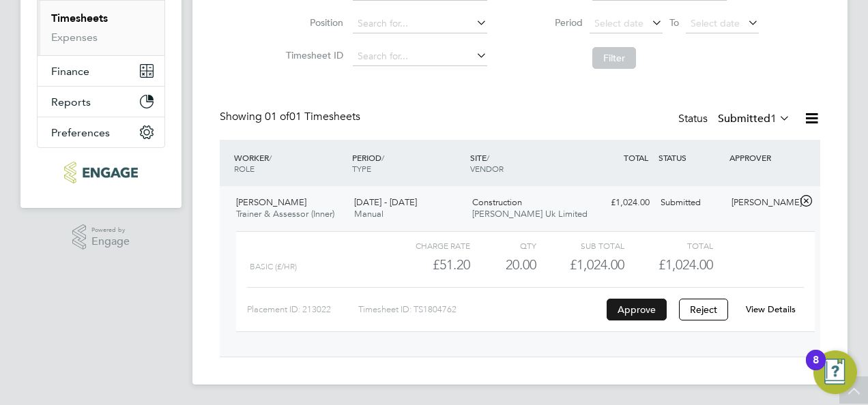 This screenshot has height=405, width=868. I want to click on div: WORKER, so click(290, 163).